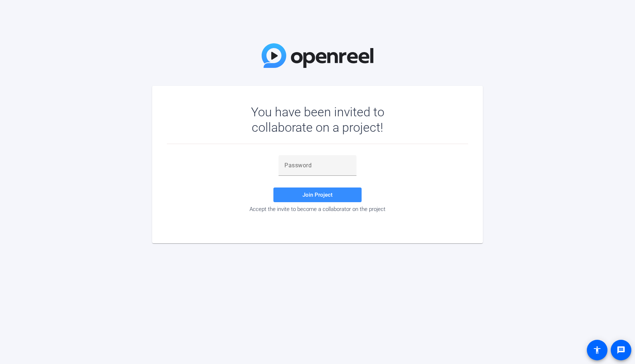 This screenshot has height=364, width=635. I want to click on span: Join Project, so click(318, 195).